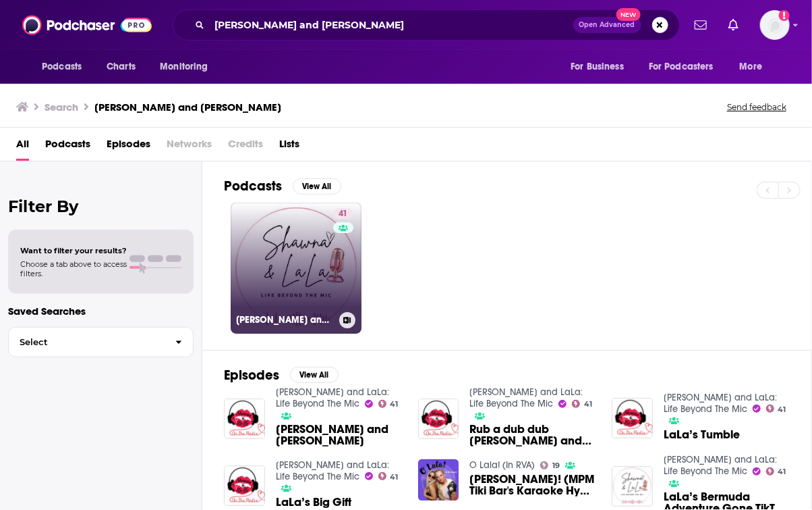  I want to click on a: Podcasts, so click(68, 147).